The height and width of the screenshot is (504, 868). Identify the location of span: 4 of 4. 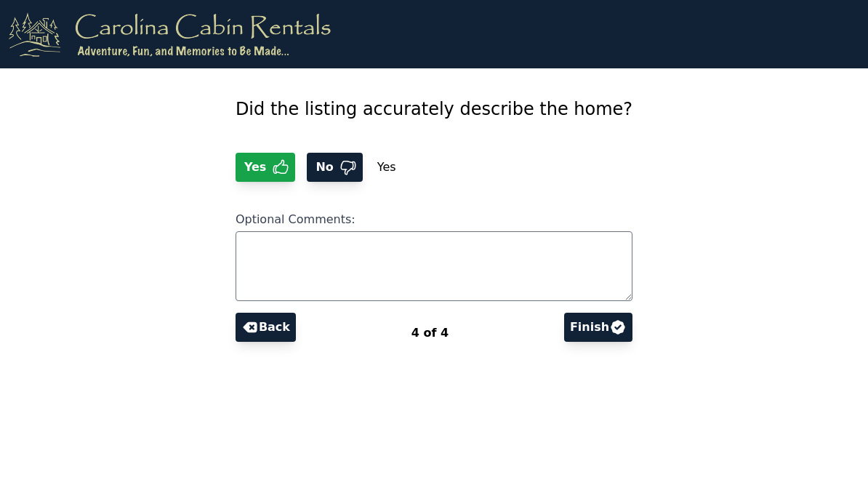
(430, 332).